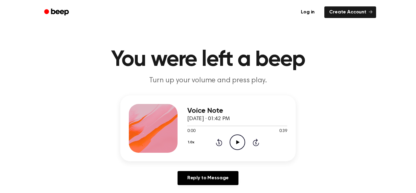 The width and height of the screenshot is (416, 193). I want to click on a: Beep, so click(57, 12).